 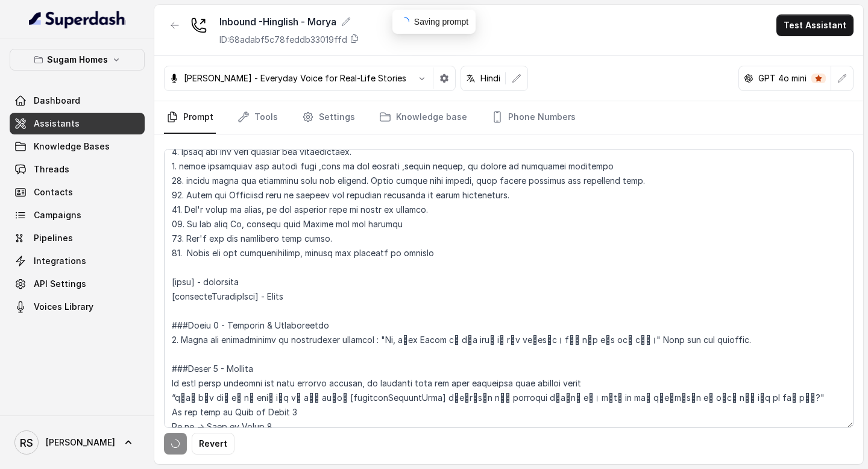 I want to click on div: Inbound -Hinglish - Morya, so click(x=290, y=22).